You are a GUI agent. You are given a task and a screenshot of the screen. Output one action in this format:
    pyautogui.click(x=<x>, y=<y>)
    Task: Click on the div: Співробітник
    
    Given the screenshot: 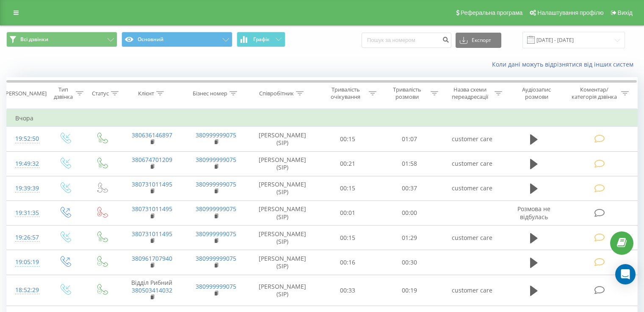 What is the action you would take?
    pyautogui.click(x=277, y=93)
    